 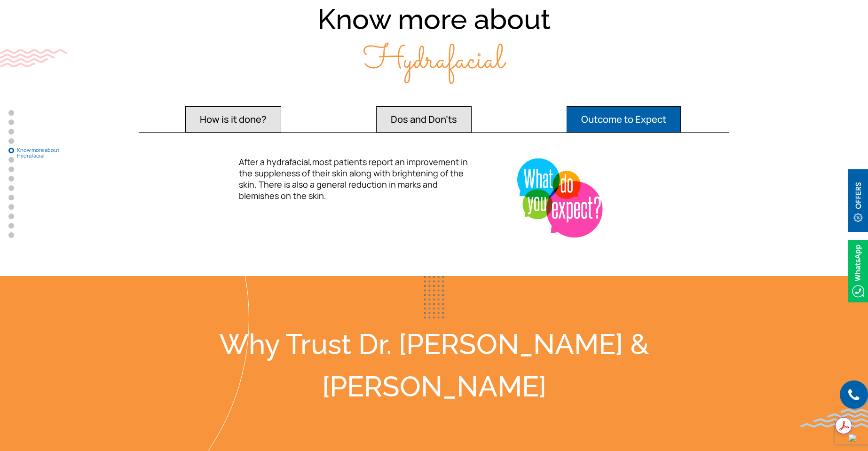 I want to click on img: Whatsappicon, so click(x=858, y=271).